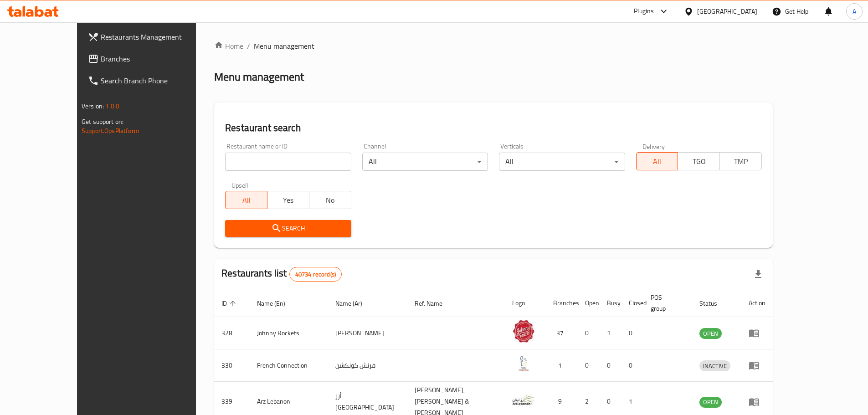 The height and width of the screenshot is (415, 868). I want to click on span: Menu management, so click(284, 46).